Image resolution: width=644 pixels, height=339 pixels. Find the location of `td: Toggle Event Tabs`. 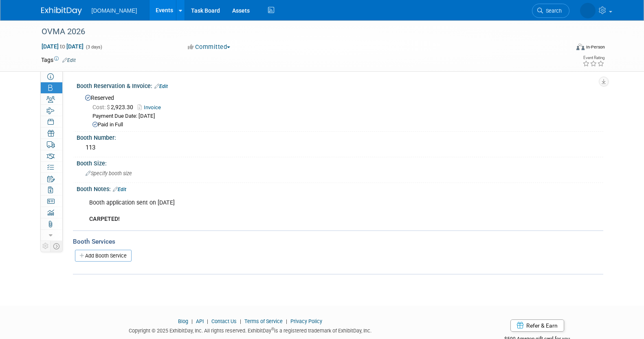

td: Toggle Event Tabs is located at coordinates (56, 246).